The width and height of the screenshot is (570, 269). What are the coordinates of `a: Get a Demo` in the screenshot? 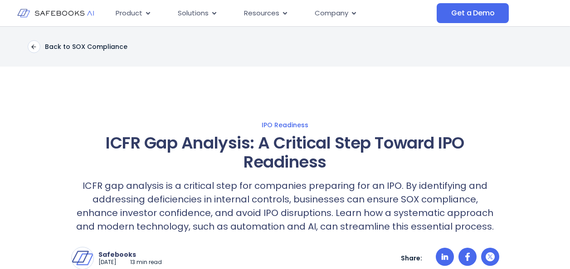 It's located at (472, 13).